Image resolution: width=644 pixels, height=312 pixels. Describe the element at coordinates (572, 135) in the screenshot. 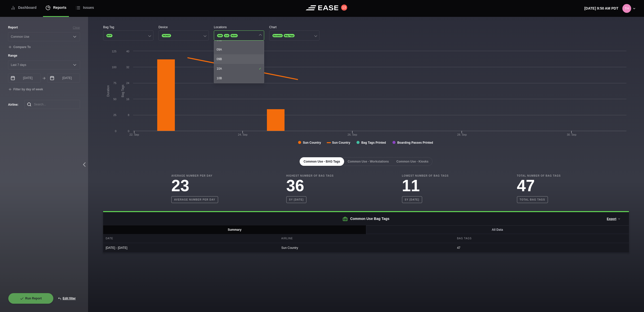

I see `tspan: 30. Sep` at that location.